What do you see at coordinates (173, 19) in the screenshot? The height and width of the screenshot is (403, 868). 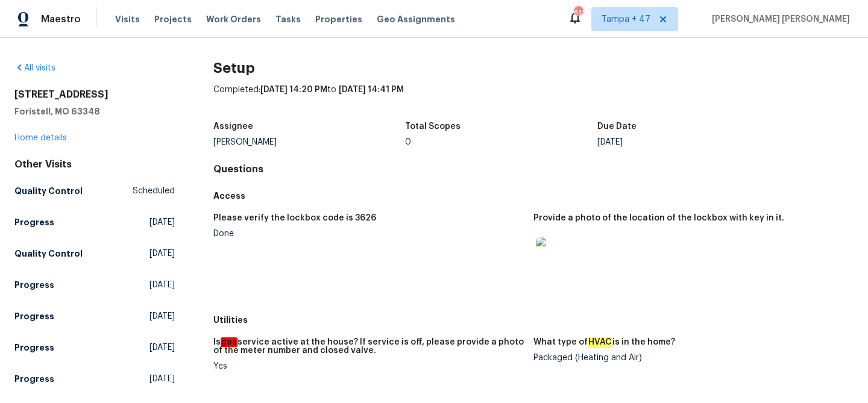 I see `span: Projects` at bounding box center [173, 19].